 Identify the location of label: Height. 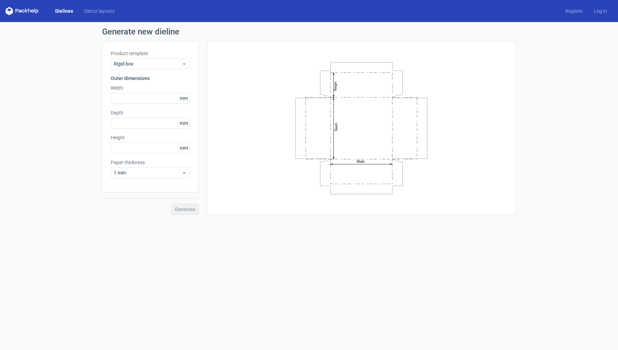
(150, 138).